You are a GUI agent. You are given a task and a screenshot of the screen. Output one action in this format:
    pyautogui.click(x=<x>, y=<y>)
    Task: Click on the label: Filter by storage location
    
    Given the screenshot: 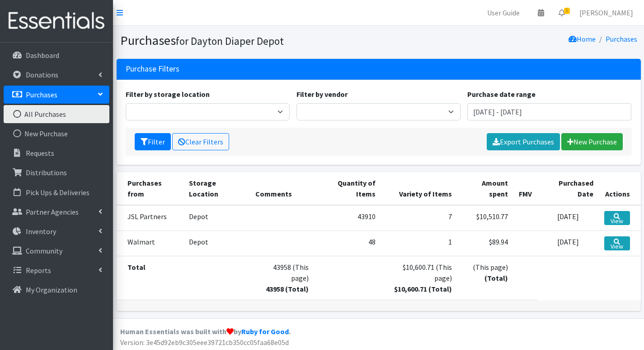 What is the action you would take?
    pyautogui.click(x=168, y=94)
    